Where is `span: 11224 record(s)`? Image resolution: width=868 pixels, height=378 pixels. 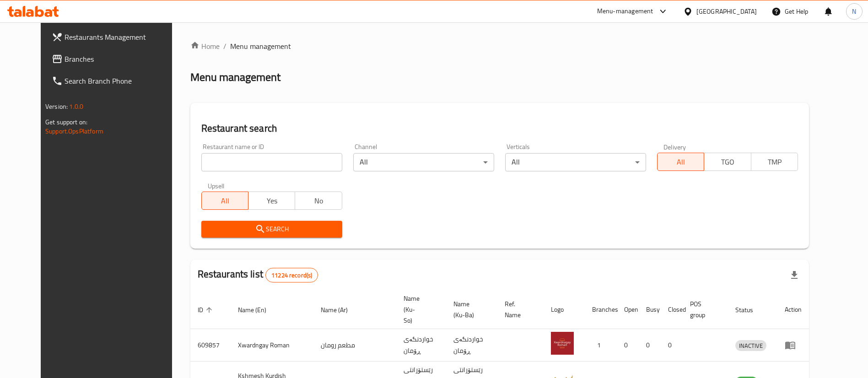 span: 11224 record(s) is located at coordinates (291, 275).